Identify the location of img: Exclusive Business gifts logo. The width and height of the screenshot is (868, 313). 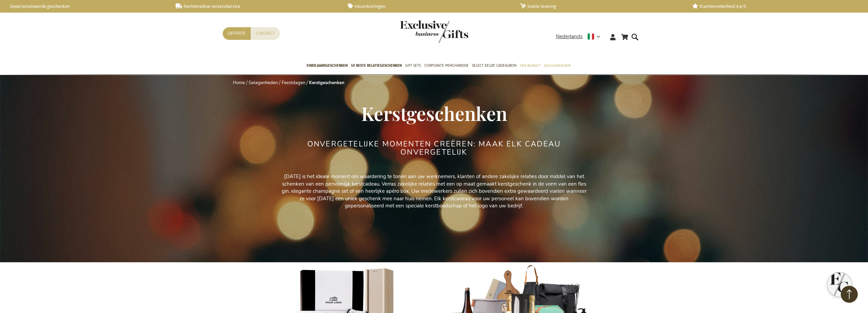
(434, 31).